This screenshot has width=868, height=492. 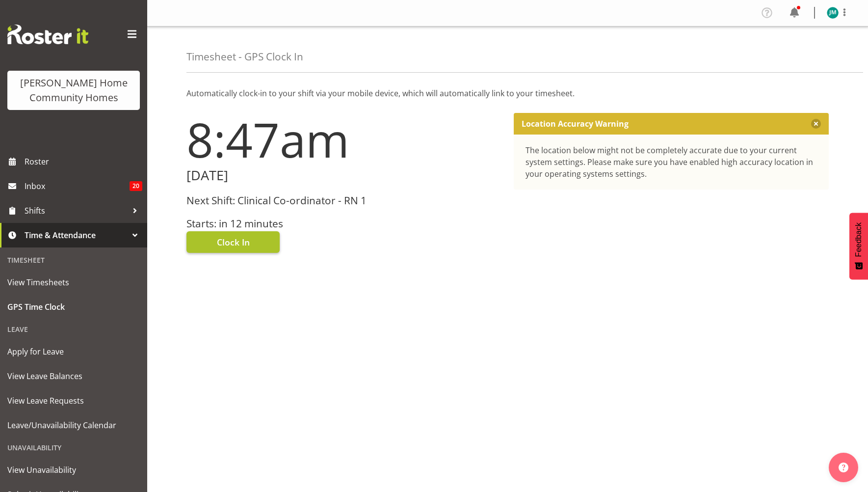 I want to click on button: Clock In, so click(x=233, y=242).